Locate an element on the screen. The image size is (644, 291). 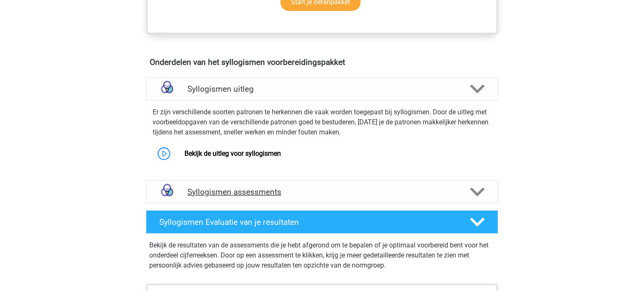
h4: Syllogismen uitleg is located at coordinates (322, 89).